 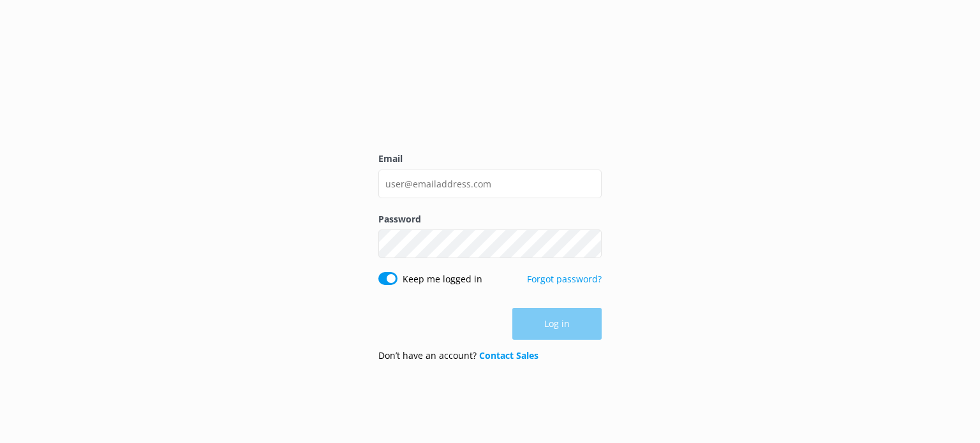 I want to click on label: Email, so click(x=490, y=159).